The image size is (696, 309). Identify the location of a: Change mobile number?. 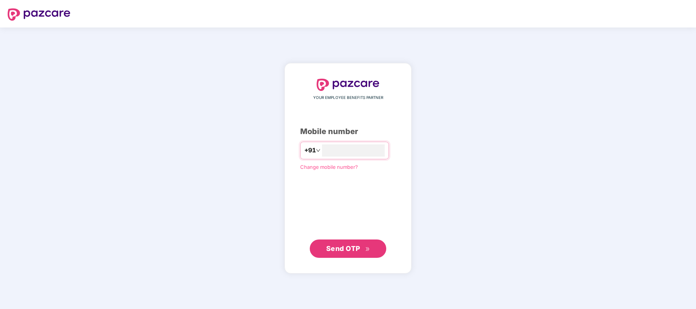
(329, 167).